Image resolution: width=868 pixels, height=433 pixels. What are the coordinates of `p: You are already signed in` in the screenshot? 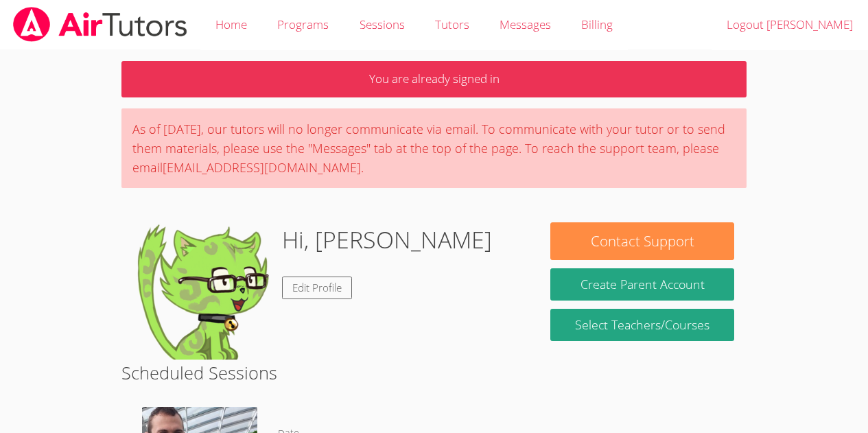 It's located at (434, 79).